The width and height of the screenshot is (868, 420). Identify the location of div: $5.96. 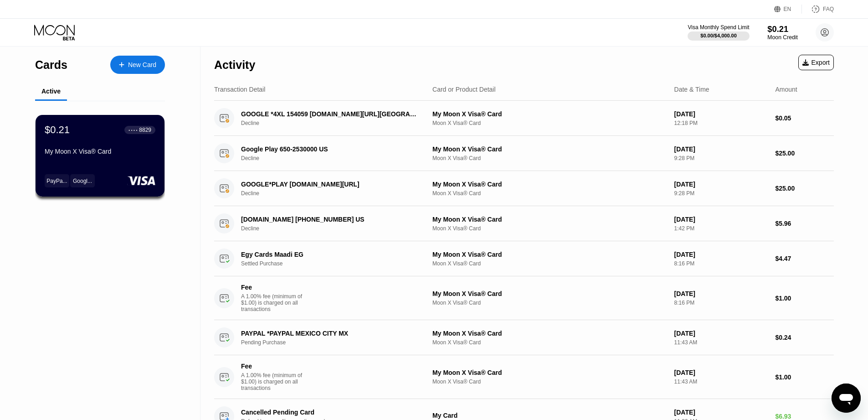
(804, 223).